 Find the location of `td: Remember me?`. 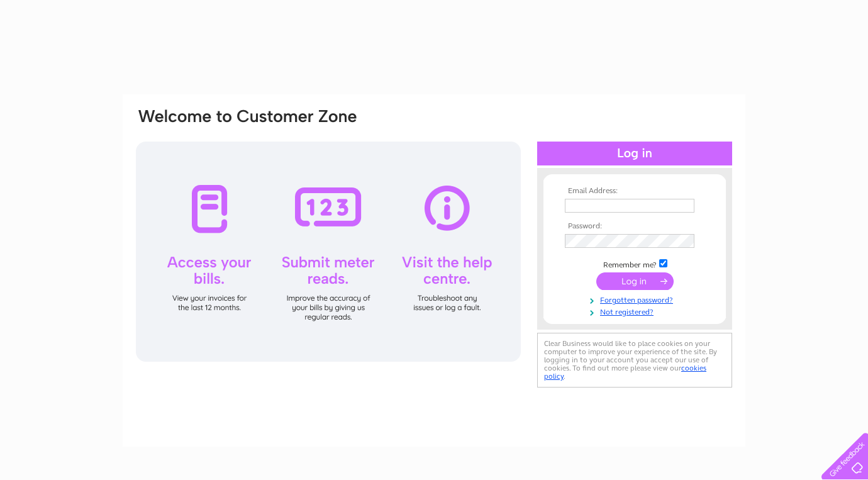

td: Remember me? is located at coordinates (634, 264).